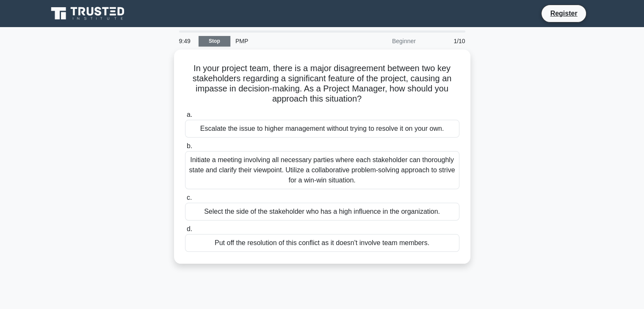 The height and width of the screenshot is (309, 644). I want to click on div: Select the side of the stakeholder who has a high influence in the organization., so click(322, 212).